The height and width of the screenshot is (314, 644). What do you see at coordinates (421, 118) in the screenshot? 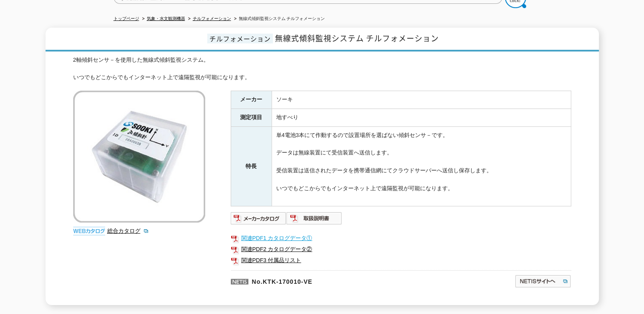
I see `td: 地すべり` at bounding box center [421, 118].